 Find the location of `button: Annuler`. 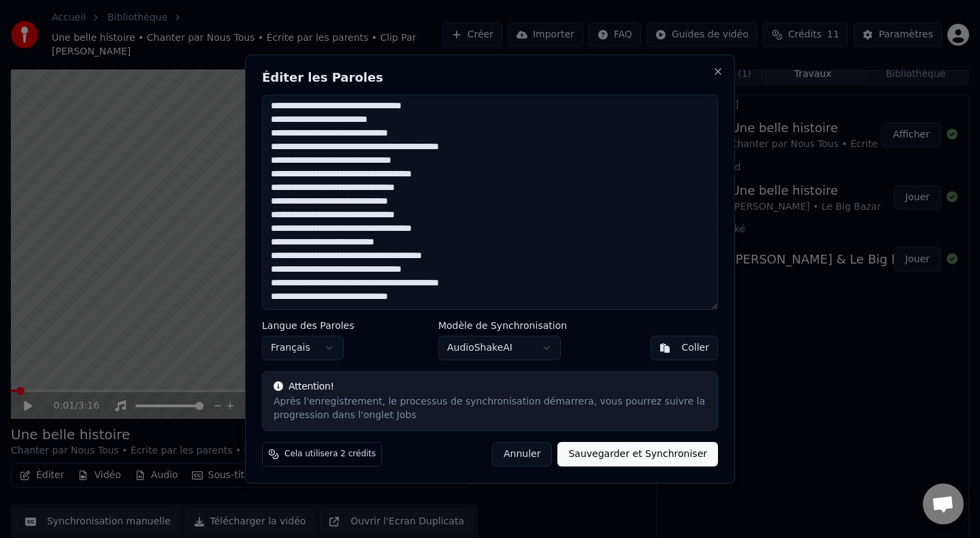

button: Annuler is located at coordinates (522, 454).